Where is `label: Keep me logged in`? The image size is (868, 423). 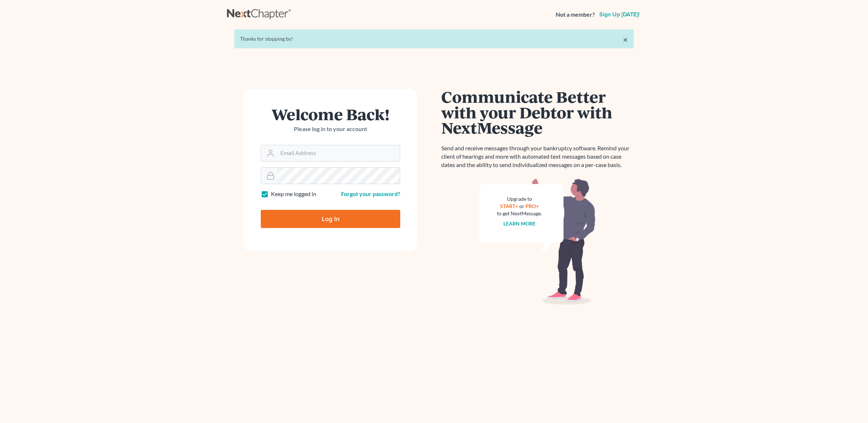 label: Keep me logged in is located at coordinates (293, 194).